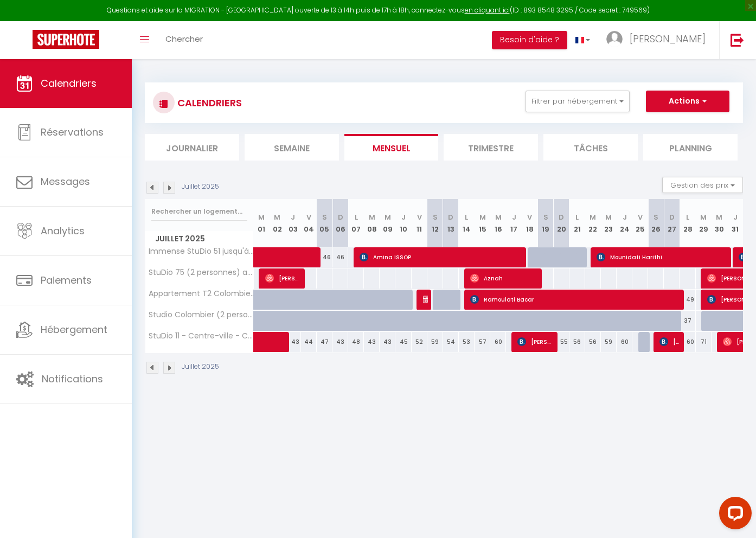  I want to click on th: 26, so click(656, 223).